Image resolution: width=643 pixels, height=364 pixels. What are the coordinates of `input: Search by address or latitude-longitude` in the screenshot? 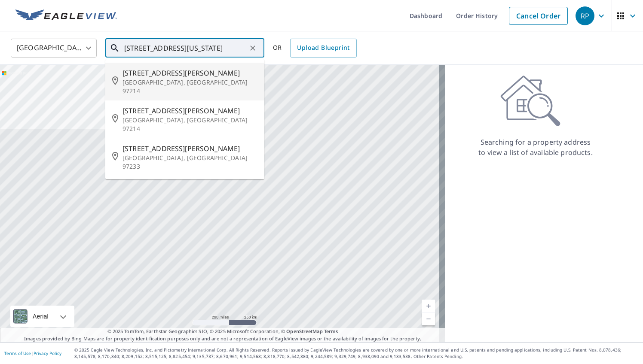 It's located at (185, 49).